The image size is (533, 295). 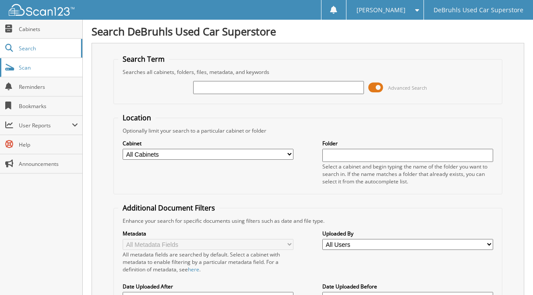 What do you see at coordinates (193, 269) in the screenshot?
I see `a: here` at bounding box center [193, 269].